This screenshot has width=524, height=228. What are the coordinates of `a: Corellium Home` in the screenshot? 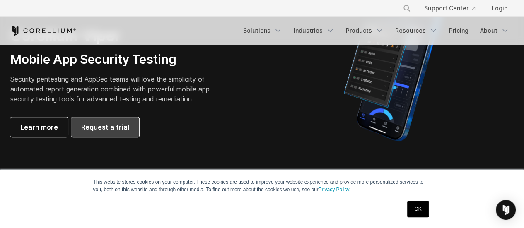 It's located at (43, 31).